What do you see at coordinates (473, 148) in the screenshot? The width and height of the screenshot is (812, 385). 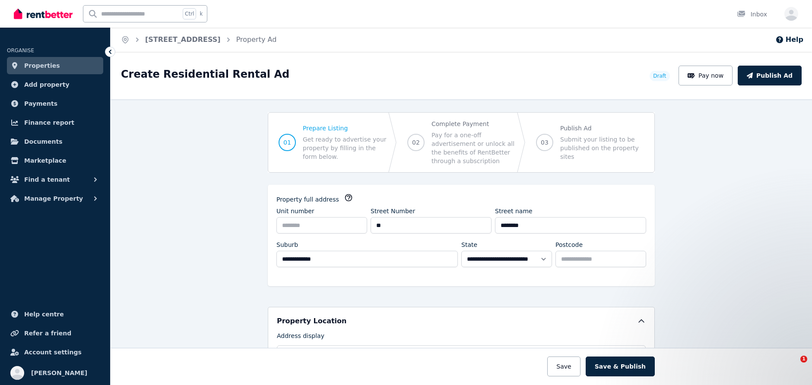 I see `span: Pay for a one-off advertisement or unlock all the benefits of RentBetter through a subscription` at bounding box center [473, 148].